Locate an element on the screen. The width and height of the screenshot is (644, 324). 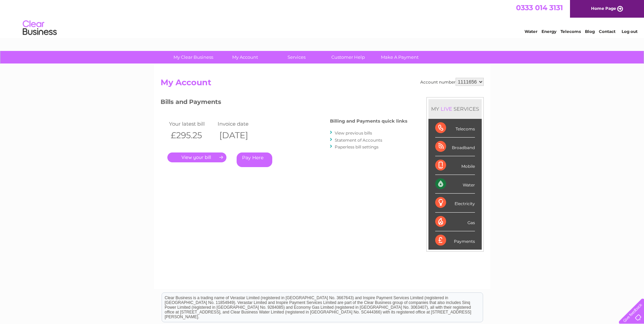
a: Log out is located at coordinates (629, 31).